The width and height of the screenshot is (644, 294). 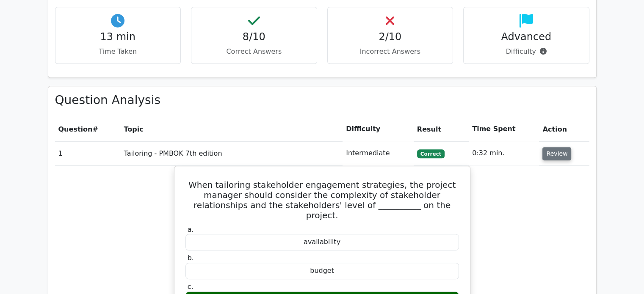 I want to click on td: Intermediate, so click(x=378, y=153).